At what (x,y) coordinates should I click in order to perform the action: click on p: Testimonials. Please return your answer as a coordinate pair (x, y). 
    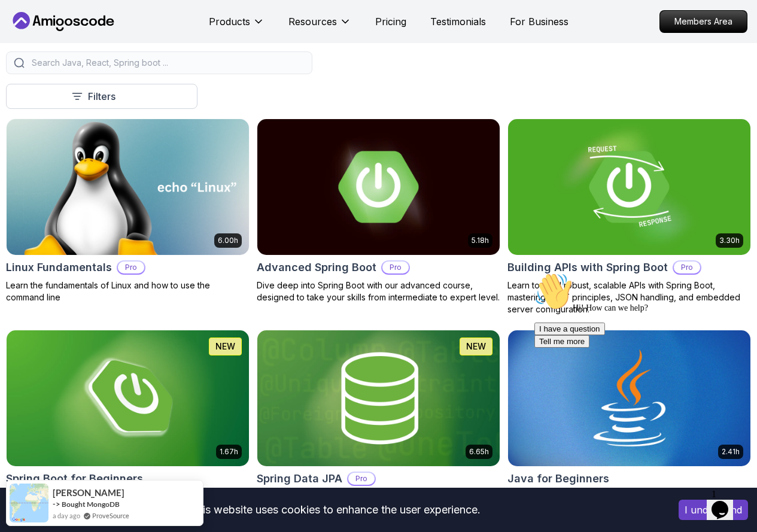
    Looking at the image, I should click on (458, 22).